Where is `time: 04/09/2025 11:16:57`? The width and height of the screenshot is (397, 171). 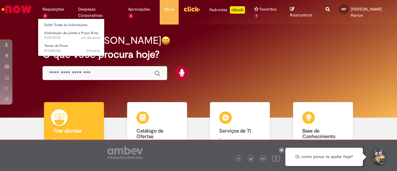 time: 04/09/2025 11:16:57 is located at coordinates (93, 51).